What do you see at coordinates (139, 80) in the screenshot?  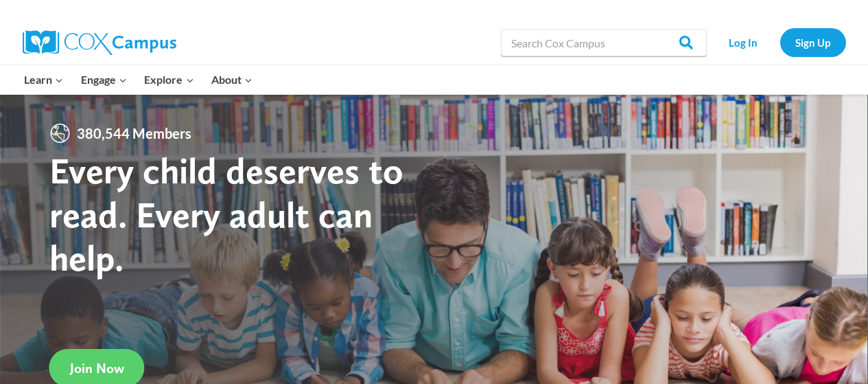 I see `nav: Primary Navigation` at bounding box center [139, 80].